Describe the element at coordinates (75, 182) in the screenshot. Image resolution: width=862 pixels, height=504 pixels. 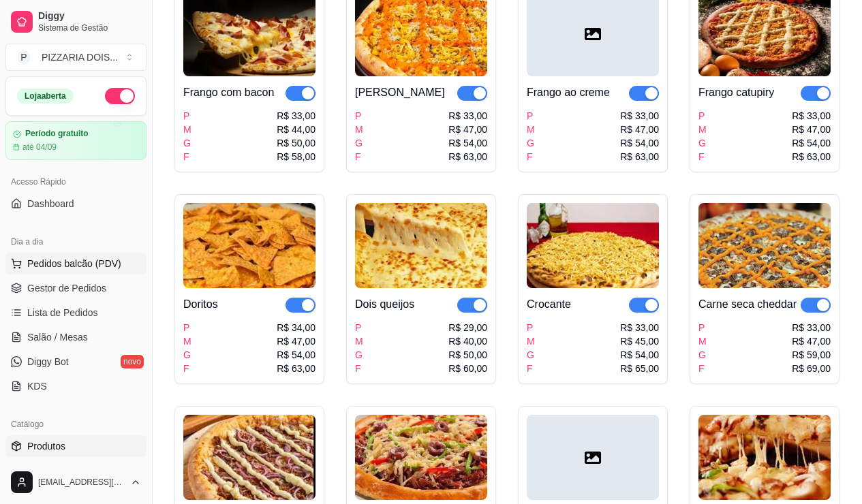
I see `div: Acesso Rápido` at that location.